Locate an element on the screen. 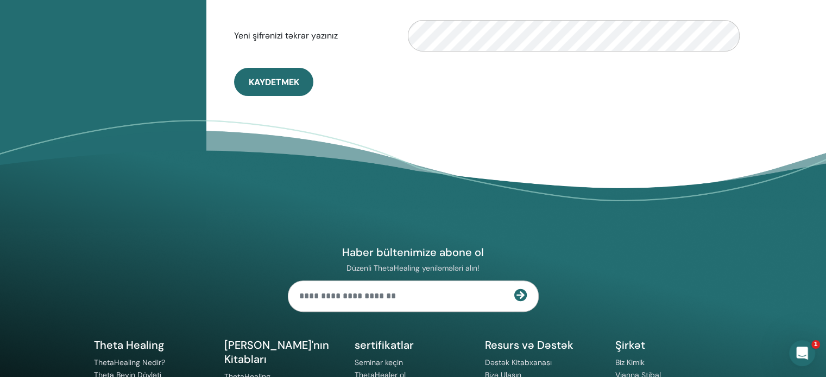 Image resolution: width=826 pixels, height=377 pixels. a: Seminar keçin is located at coordinates (378, 363).